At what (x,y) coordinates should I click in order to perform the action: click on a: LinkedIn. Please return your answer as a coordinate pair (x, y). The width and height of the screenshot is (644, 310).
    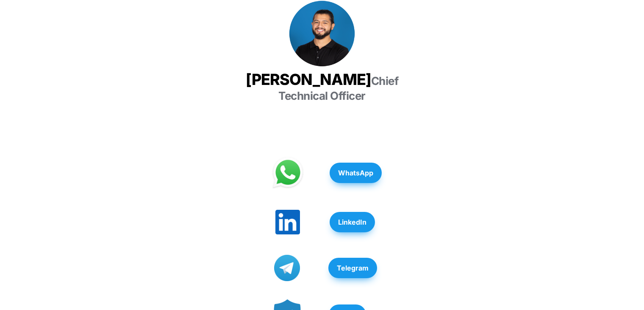
    Looking at the image, I should click on (352, 222).